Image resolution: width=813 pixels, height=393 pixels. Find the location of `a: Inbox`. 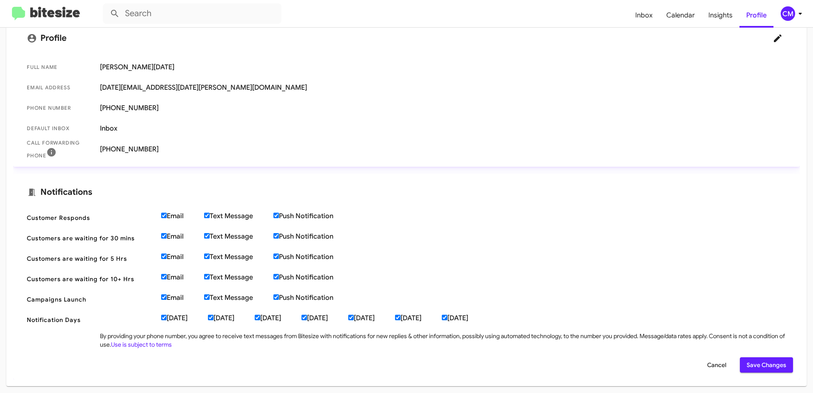

a: Inbox is located at coordinates (644, 15).